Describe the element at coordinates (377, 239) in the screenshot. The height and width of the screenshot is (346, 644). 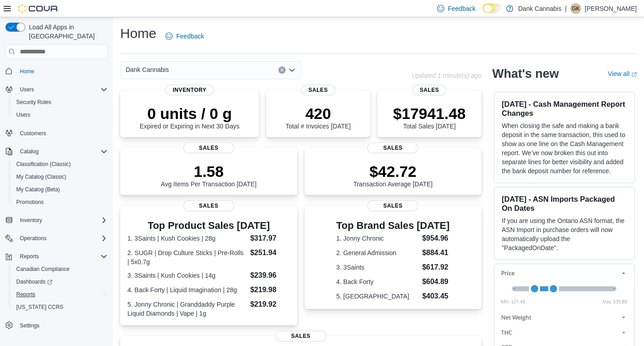
I see `dt: 1. Jonny Chronic` at that location.